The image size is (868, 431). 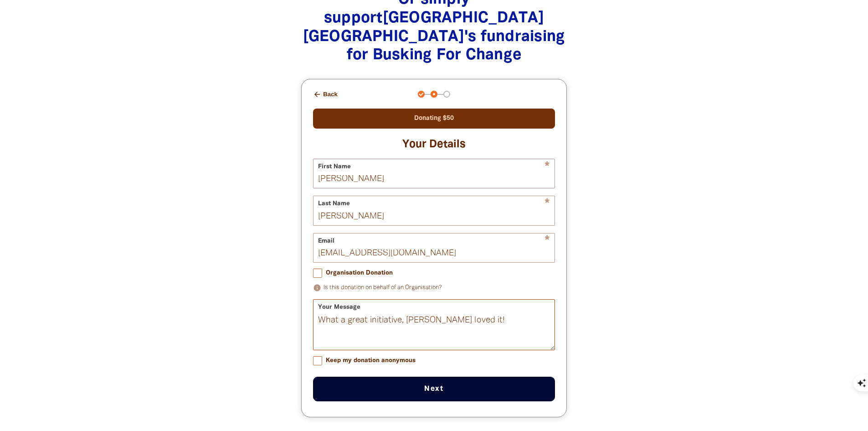 I want to click on h3: Your Details, so click(x=434, y=145).